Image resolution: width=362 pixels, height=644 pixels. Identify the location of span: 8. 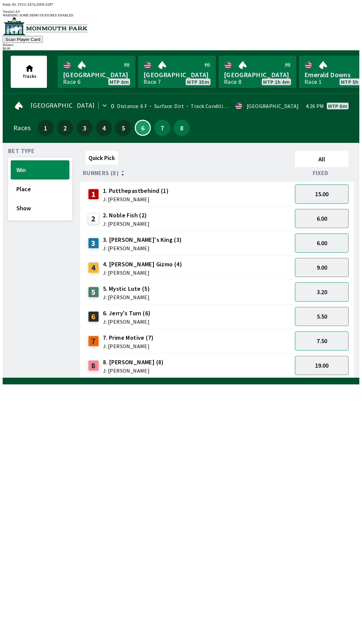
(181, 128).